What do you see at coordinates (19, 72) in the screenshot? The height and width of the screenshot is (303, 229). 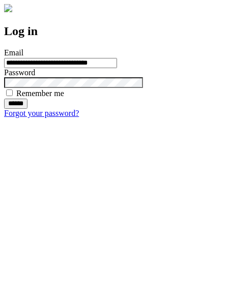 I see `label: Password` at bounding box center [19, 72].